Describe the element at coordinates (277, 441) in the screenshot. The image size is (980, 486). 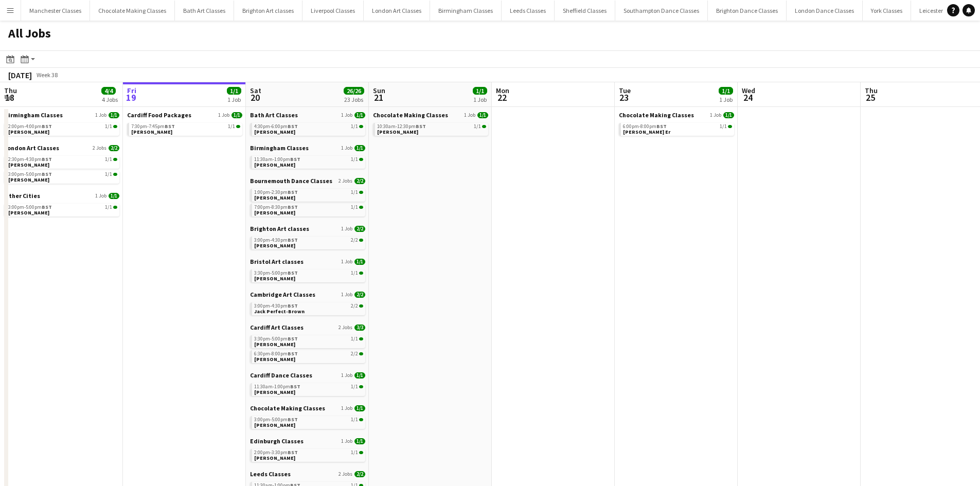
I see `span: Edinburgh Classes` at that location.